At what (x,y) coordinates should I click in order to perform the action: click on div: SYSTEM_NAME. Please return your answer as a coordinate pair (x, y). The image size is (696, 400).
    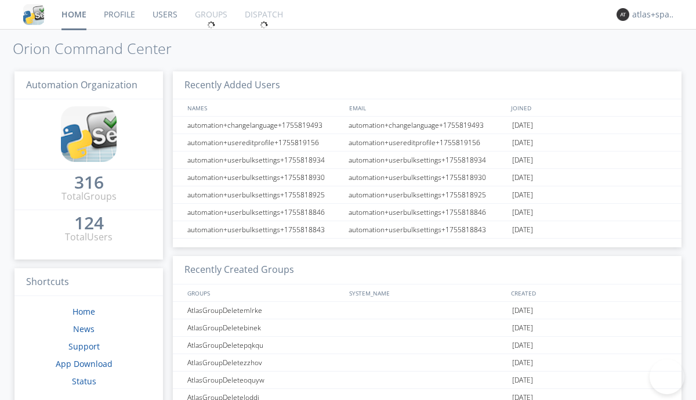
    Looking at the image, I should click on (427, 292).